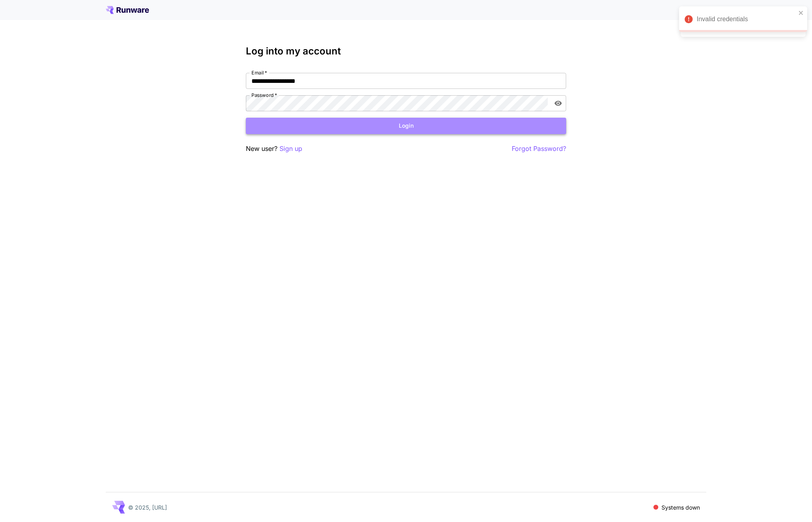  Describe the element at coordinates (291, 149) in the screenshot. I see `p: Sign up` at that location.